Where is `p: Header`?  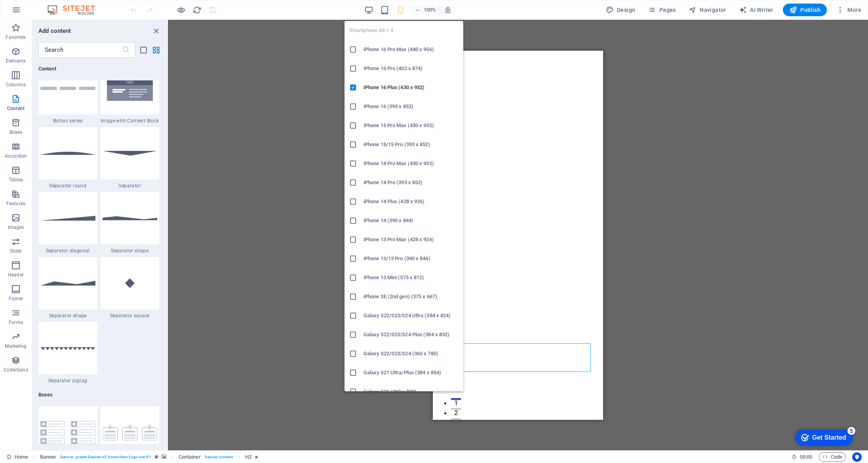 p: Header is located at coordinates (16, 275).